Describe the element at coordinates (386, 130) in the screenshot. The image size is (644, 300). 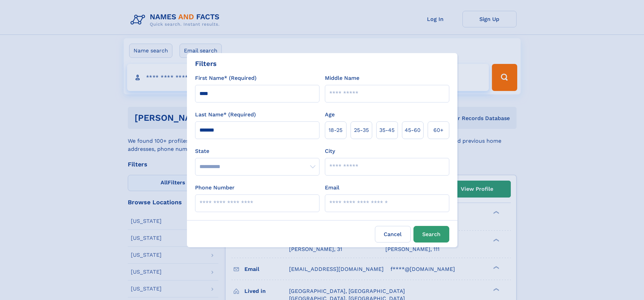
I see `span: 35‑45` at that location.